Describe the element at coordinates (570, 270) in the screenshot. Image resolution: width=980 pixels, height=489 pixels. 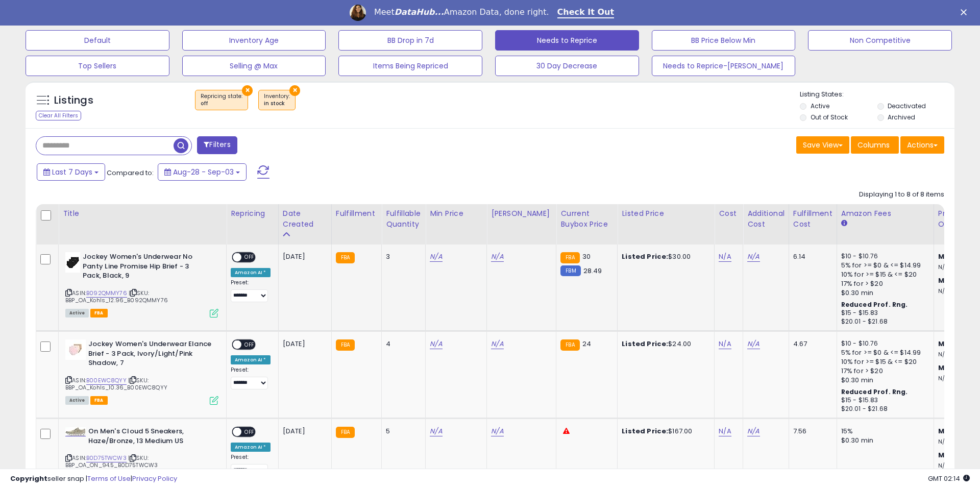
I see `small: FBM` at that location.